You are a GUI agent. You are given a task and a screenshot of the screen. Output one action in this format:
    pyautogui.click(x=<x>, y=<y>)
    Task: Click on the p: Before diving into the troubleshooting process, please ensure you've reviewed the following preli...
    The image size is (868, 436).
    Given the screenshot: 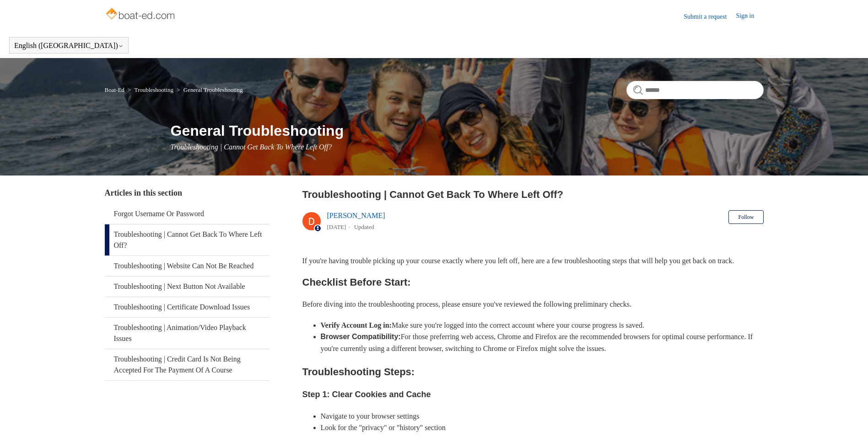 What is the action you would take?
    pyautogui.click(x=533, y=304)
    